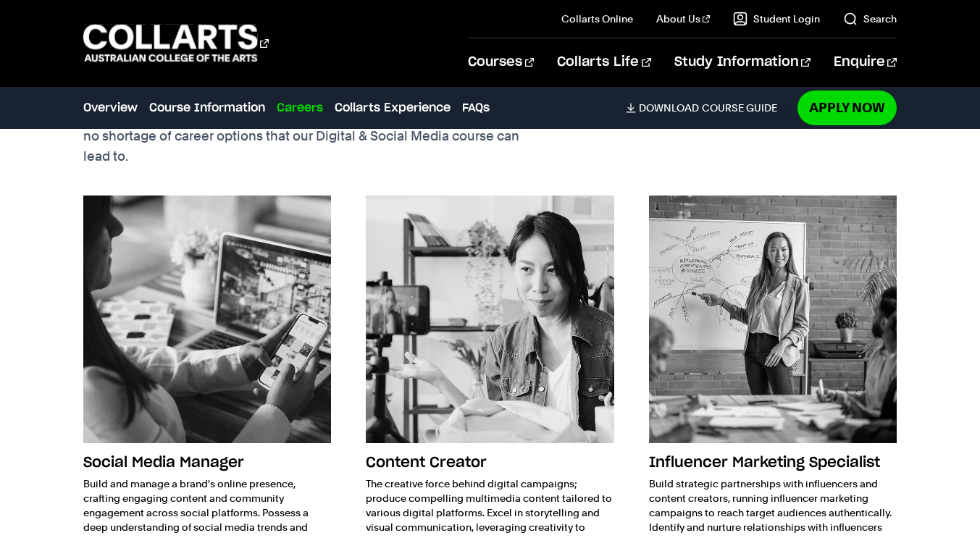 Image resolution: width=980 pixels, height=538 pixels. What do you see at coordinates (207, 108) in the screenshot?
I see `a: Course Information` at bounding box center [207, 108].